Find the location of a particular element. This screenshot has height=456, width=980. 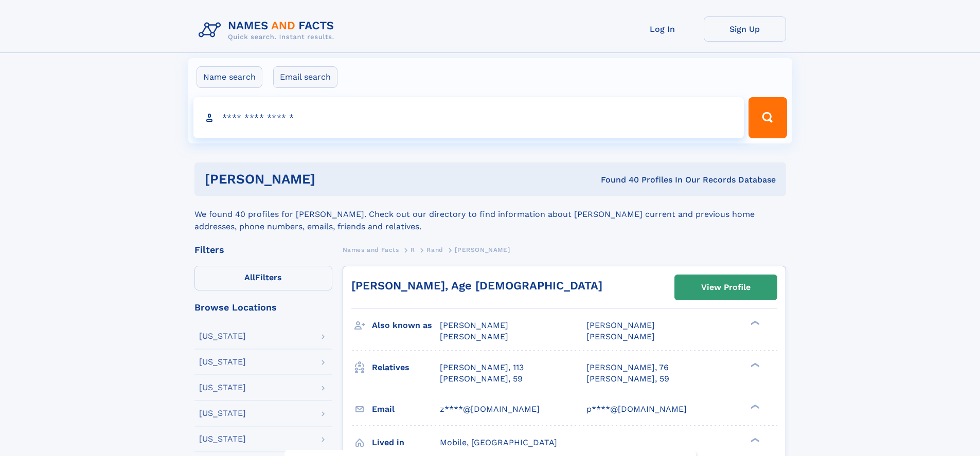

div: View Profile is located at coordinates (726, 288).